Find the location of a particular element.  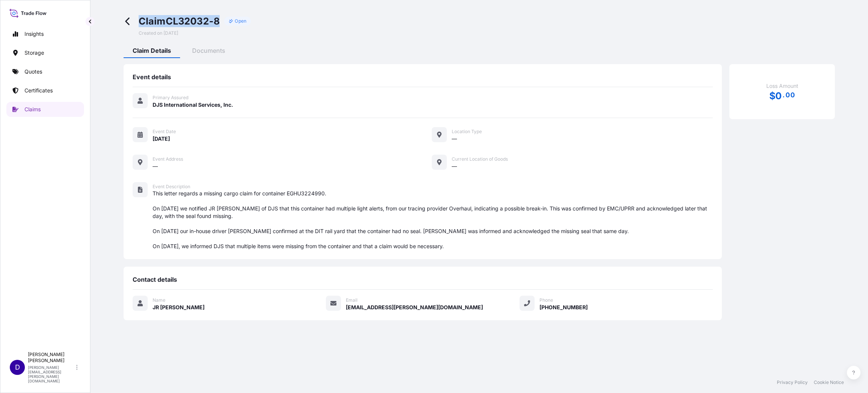

span: Claim Details is located at coordinates (152, 51).